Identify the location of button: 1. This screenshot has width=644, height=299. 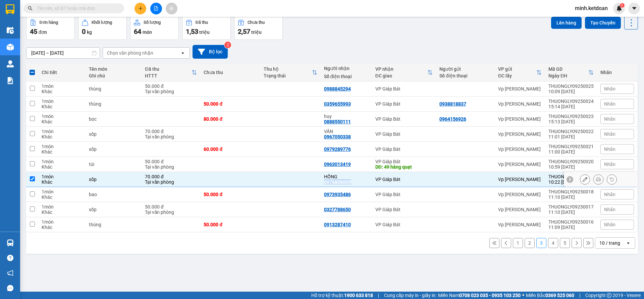
(517, 243).